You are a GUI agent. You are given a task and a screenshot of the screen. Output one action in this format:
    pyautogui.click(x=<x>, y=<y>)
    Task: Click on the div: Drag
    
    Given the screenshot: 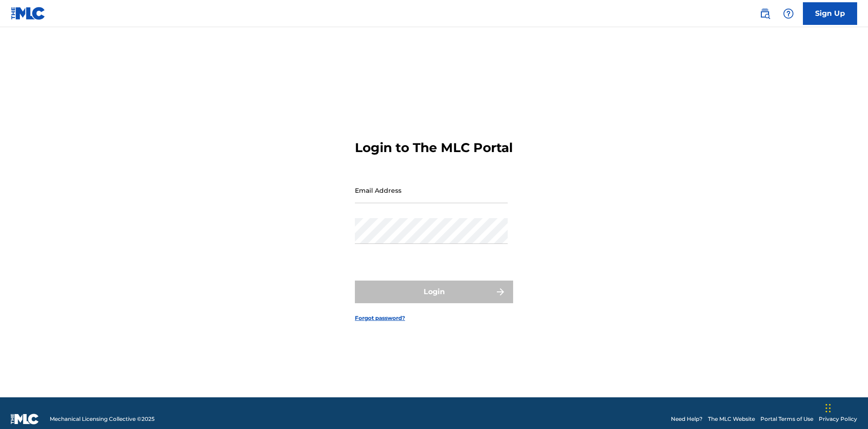 What is the action you would take?
    pyautogui.click(x=828, y=408)
    